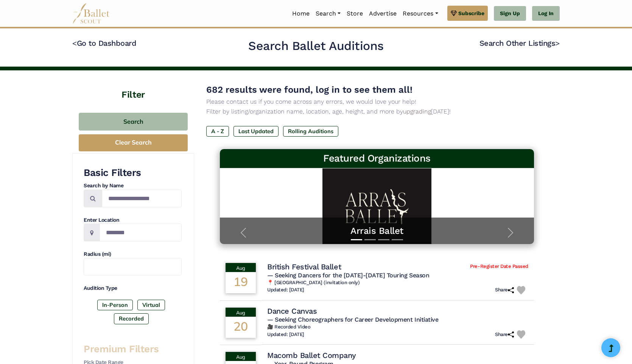 The height and width of the screenshot is (364, 632). Describe the element at coordinates (256, 131) in the screenshot. I see `label: Last Updated` at that location.